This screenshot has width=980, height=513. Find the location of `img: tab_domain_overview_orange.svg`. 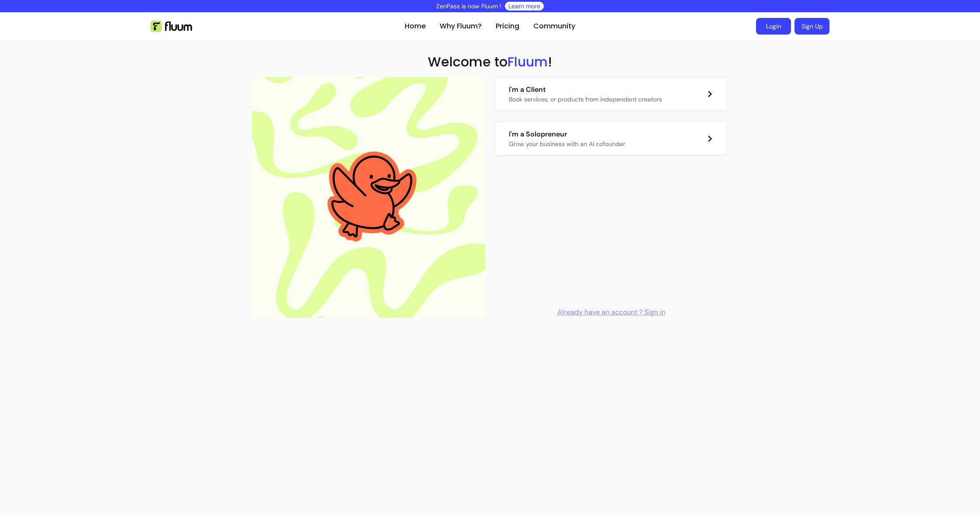

img: tab_domain_overview_orange.svg is located at coordinates (27, 54).